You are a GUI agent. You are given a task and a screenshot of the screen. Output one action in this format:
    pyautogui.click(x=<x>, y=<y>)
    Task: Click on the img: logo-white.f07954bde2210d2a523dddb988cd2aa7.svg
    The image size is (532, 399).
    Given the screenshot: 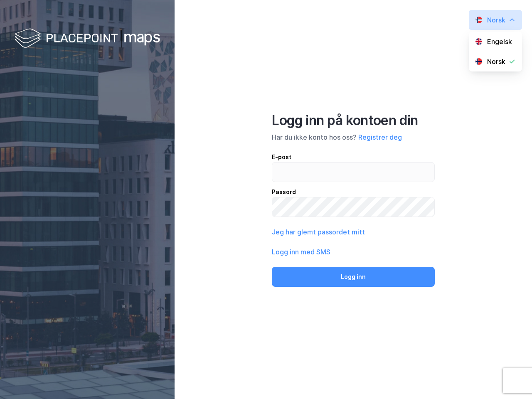 What is the action you would take?
    pyautogui.click(x=87, y=38)
    